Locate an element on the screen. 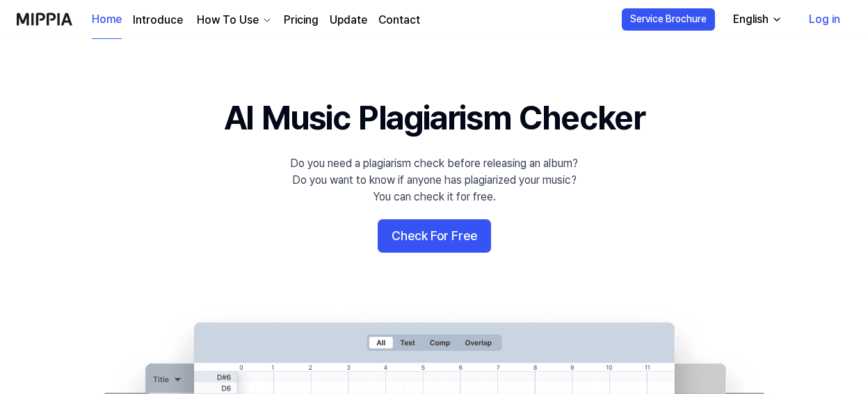 The image size is (868, 394). button: How To Use is located at coordinates (233, 20).